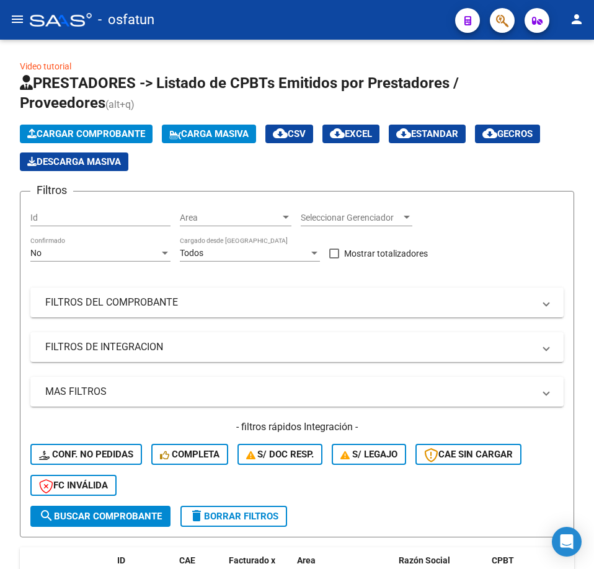  I want to click on span: CPBT, so click(503, 560).